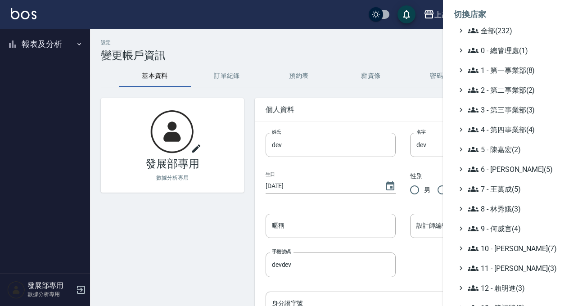 This screenshot has width=569, height=306. I want to click on span: 2 - 第二事業部(2), so click(511, 90).